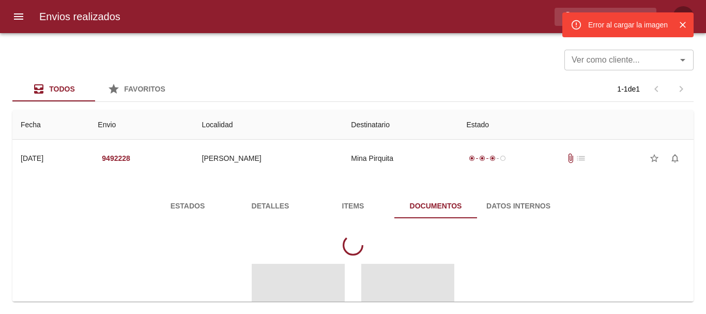 The width and height of the screenshot is (706, 314). Describe the element at coordinates (629, 89) in the screenshot. I see `p: 1 - 1 de 1` at that location.